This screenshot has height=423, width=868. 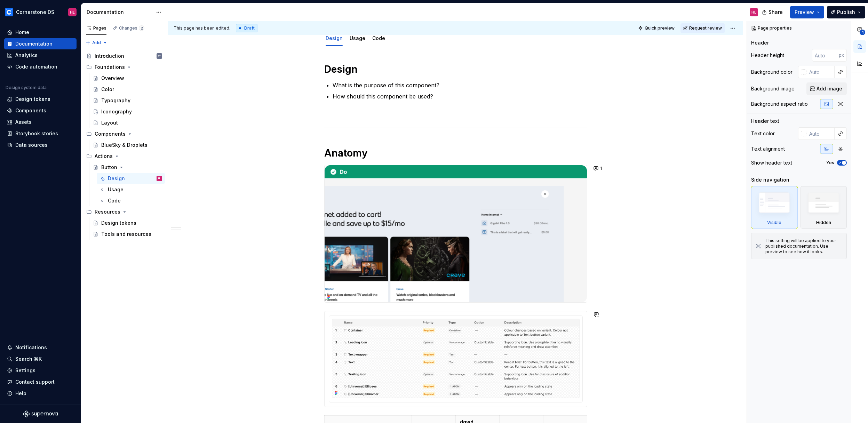 What do you see at coordinates (9, 12) in the screenshot?
I see `img: c3019341-c077-43c8-8ea9-c5cf61c45a31.png` at bounding box center [9, 12].